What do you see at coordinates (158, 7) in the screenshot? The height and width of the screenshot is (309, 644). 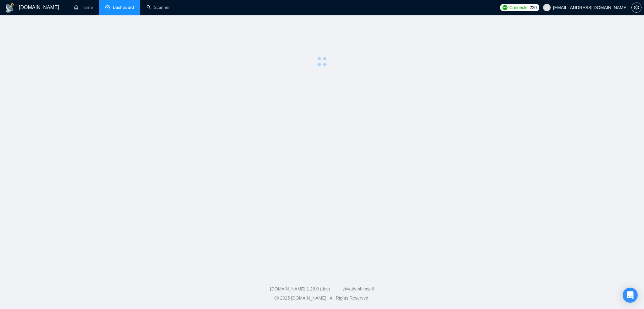 I see `a: searchScanner` at bounding box center [158, 7].